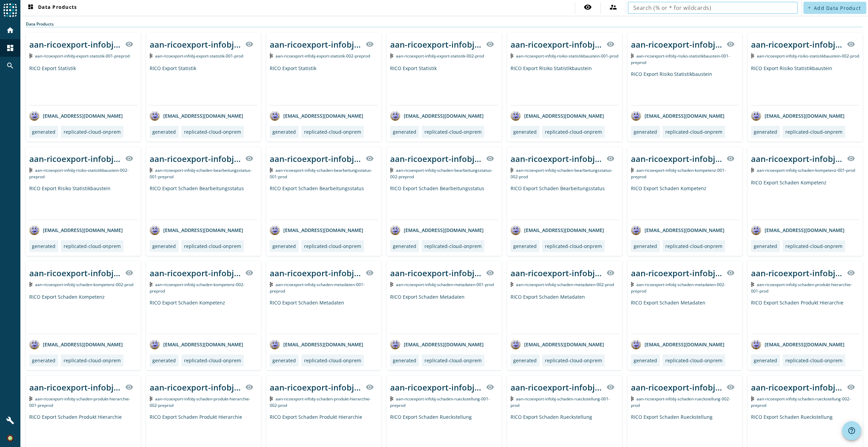 This screenshot has height=447, width=868. Describe the element at coordinates (83, 314) in the screenshot. I see `div: RICO Export Schaden Kompetenz` at that location.